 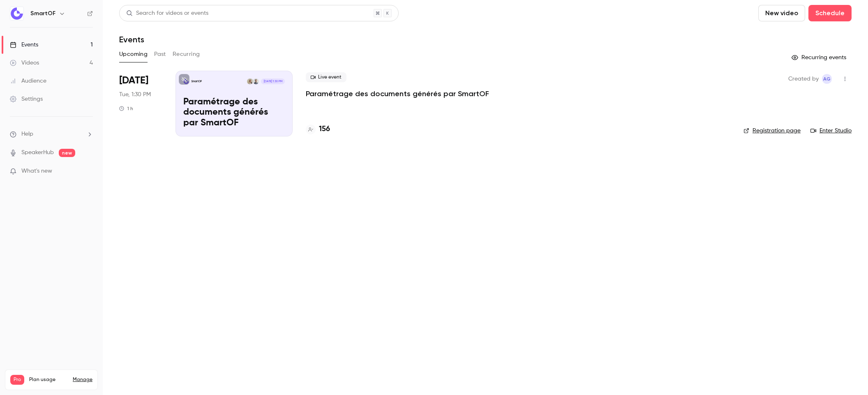 I want to click on a: Registration page, so click(x=772, y=131).